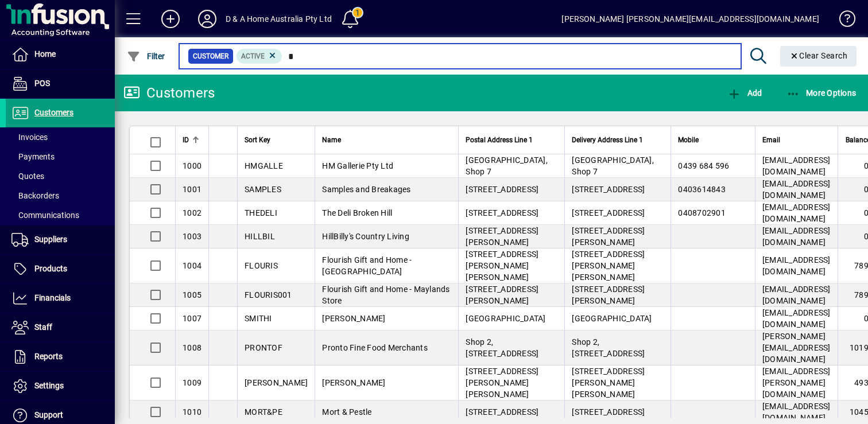 The width and height of the screenshot is (868, 424). I want to click on span: HillBilly's Country Living, so click(366, 236).